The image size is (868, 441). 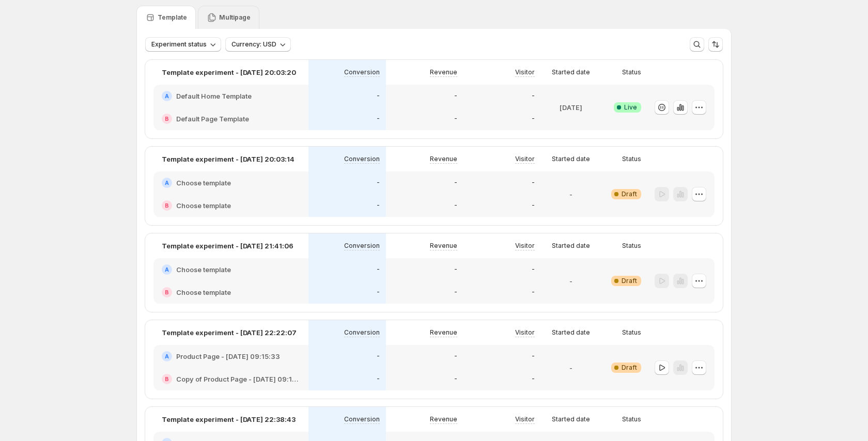 I want to click on button: Sort the results, so click(x=716, y=44).